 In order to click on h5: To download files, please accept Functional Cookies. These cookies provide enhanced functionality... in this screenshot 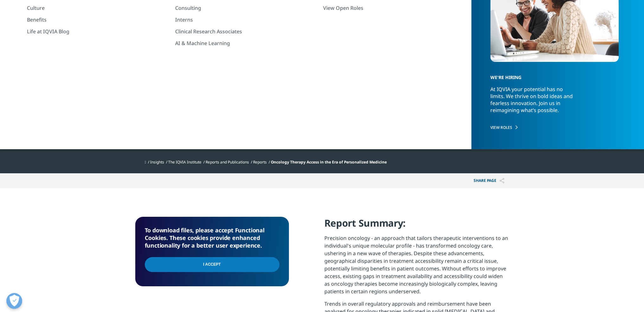, I will do `click(212, 238)`.